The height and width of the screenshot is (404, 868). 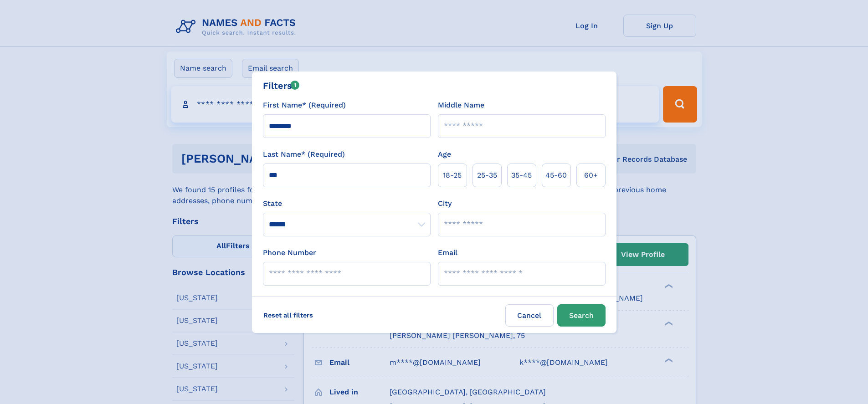 What do you see at coordinates (582, 315) in the screenshot?
I see `button: Search` at bounding box center [582, 315].